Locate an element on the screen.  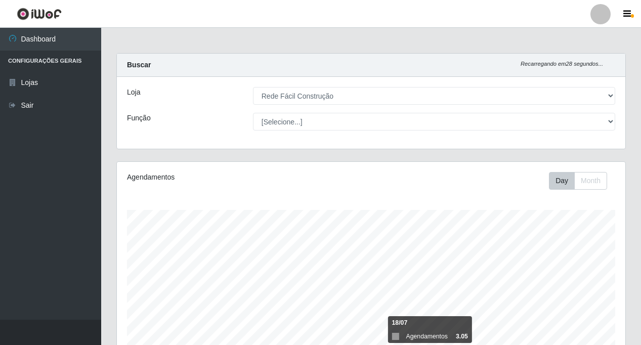
label: Função is located at coordinates (139, 118).